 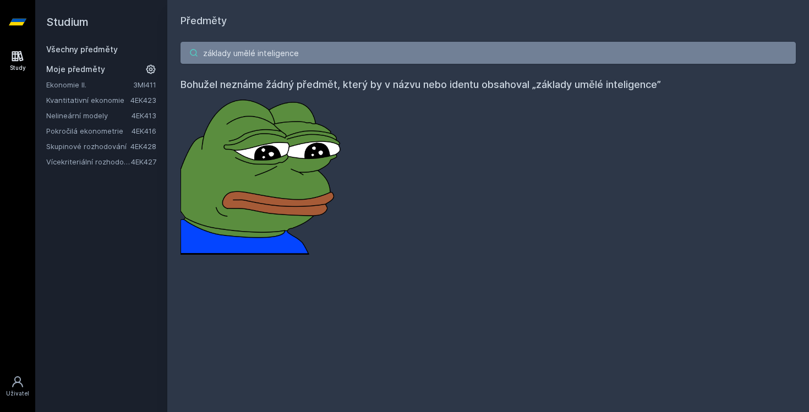 I want to click on a: Ekonomie II., so click(x=90, y=85).